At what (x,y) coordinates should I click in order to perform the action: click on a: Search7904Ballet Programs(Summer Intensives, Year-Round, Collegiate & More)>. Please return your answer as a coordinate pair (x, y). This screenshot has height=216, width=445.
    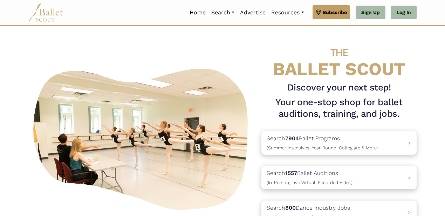
    Looking at the image, I should click on (339, 143).